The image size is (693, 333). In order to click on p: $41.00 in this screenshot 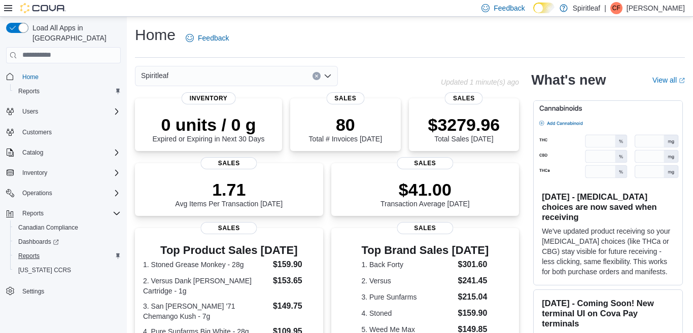, I will do `click(425, 190)`.